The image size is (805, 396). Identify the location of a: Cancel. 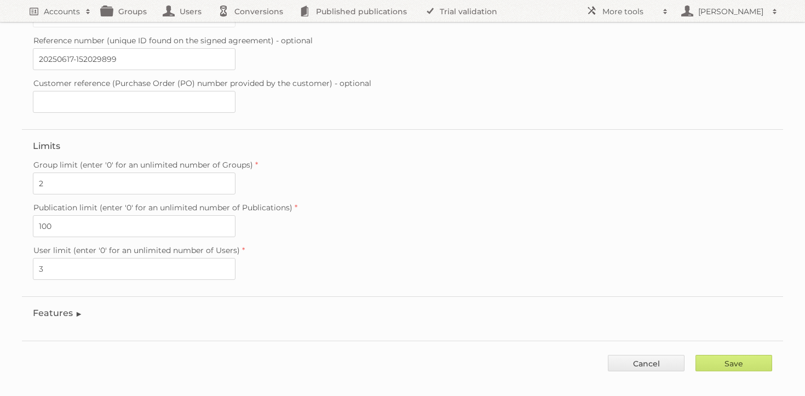
(646, 363).